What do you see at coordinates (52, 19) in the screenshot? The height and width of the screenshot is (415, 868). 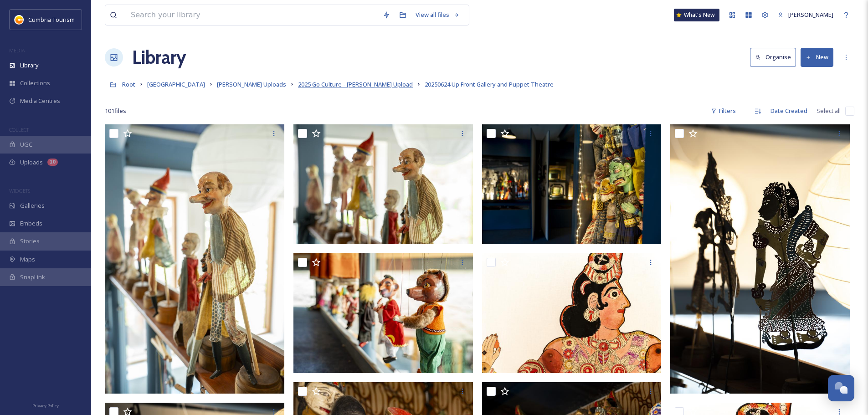 I see `span: Cumbria Tourism` at bounding box center [52, 19].